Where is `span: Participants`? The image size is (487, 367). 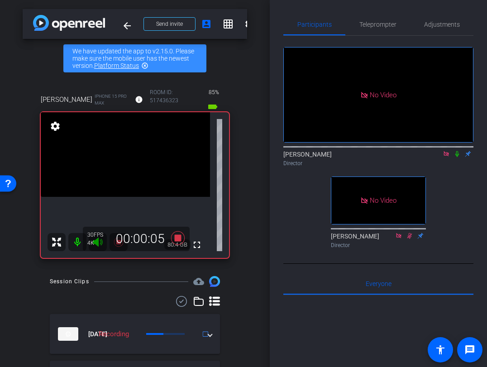
span: Participants is located at coordinates (314, 24).